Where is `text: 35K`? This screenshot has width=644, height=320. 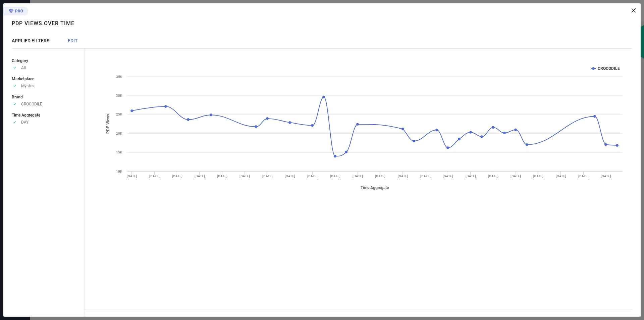
text: 35K is located at coordinates (119, 77).